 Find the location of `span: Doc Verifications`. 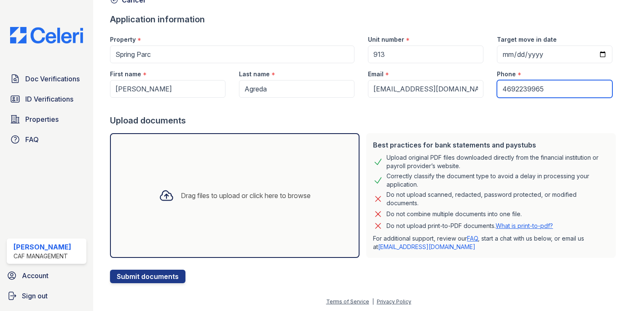

span: Doc Verifications is located at coordinates (52, 79).